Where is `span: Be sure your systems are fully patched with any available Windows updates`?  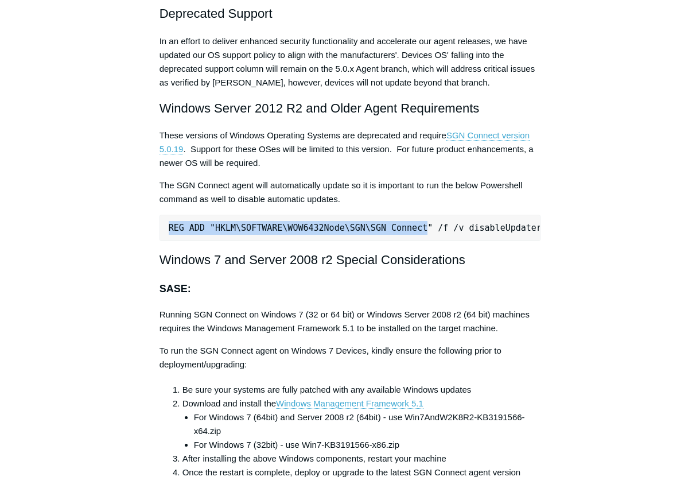
span: Be sure your systems are fully patched with any available Windows updates is located at coordinates (327, 389).